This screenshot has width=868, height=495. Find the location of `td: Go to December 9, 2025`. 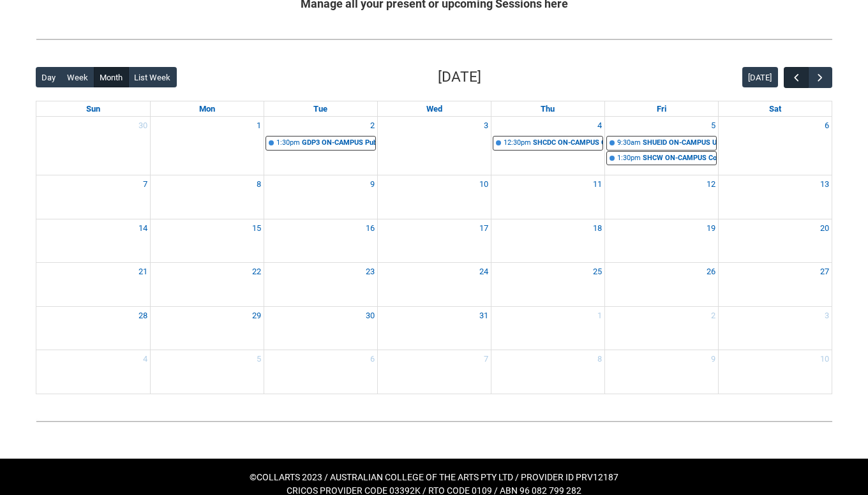

td: Go to December 9, 2025 is located at coordinates (321, 197).